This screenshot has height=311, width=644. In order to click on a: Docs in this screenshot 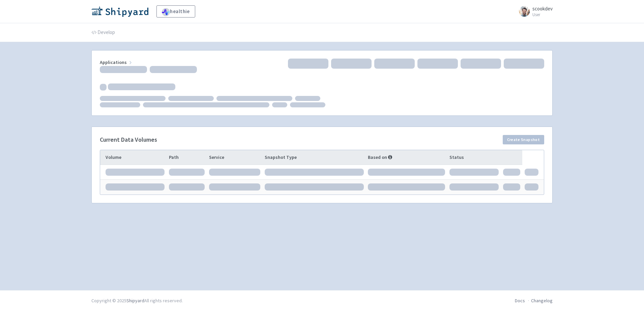, I will do `click(520, 301)`.